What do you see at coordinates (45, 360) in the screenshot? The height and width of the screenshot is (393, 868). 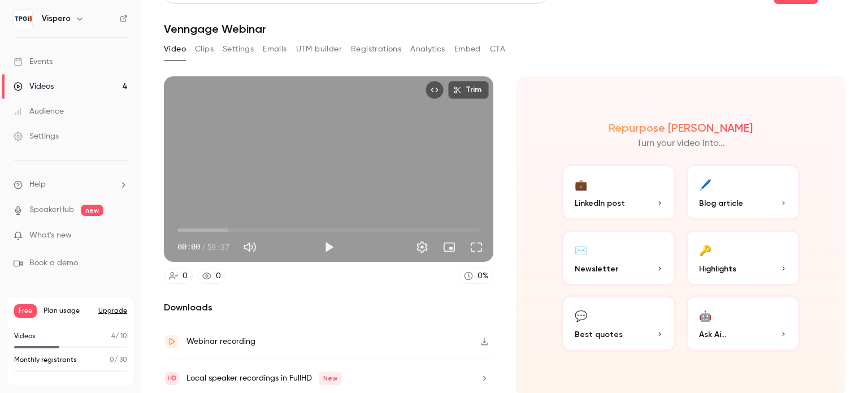 I see `p: Monthly registrants` at bounding box center [45, 360].